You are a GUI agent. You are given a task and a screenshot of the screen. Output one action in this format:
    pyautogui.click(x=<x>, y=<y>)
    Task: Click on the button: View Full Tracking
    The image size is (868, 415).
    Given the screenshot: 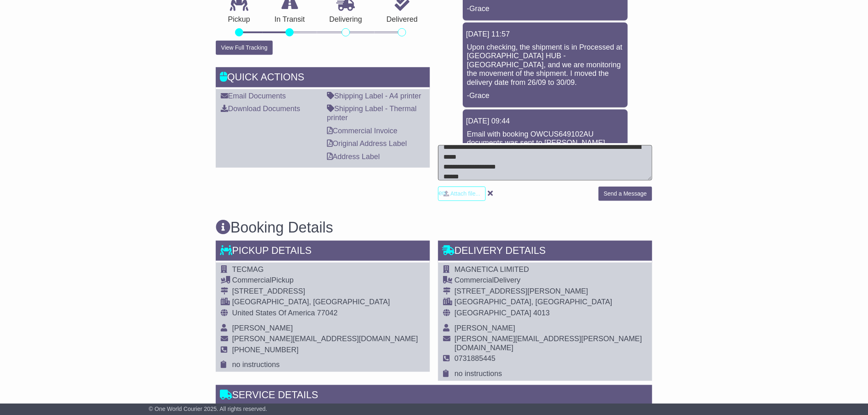 What is the action you would take?
    pyautogui.click(x=244, y=48)
    